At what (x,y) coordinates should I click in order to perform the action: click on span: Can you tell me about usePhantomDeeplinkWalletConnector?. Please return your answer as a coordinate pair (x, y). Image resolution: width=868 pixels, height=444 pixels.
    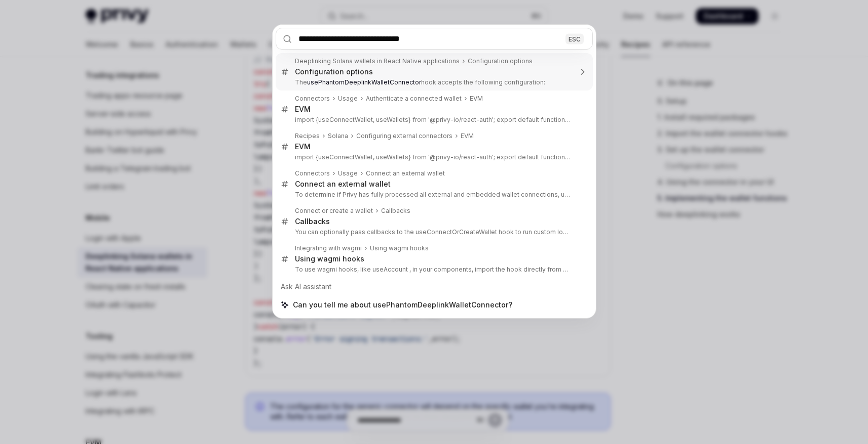
    Looking at the image, I should click on (403, 305).